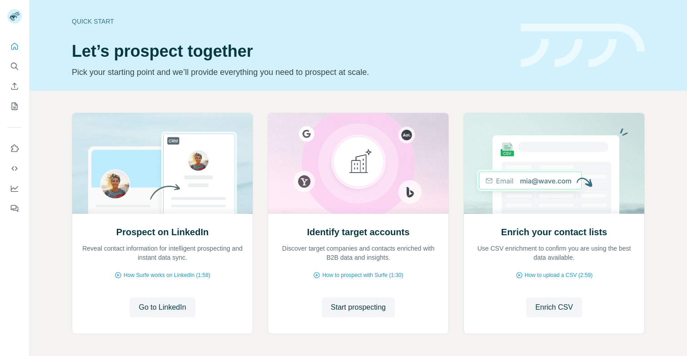 The height and width of the screenshot is (356, 687). I want to click on span: How Surfe works on LinkedIn (1:58), so click(167, 275).